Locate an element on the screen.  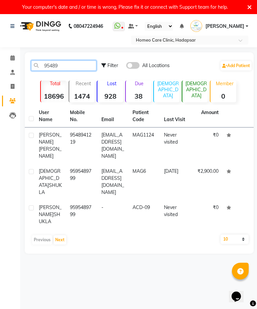
td: MAG6 is located at coordinates (144, 182).